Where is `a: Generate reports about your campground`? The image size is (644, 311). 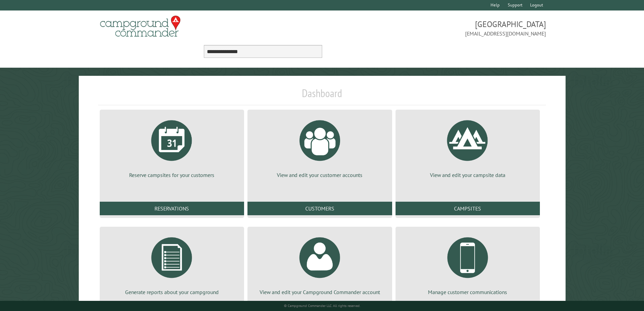
a: Generate reports about your campground is located at coordinates (172, 264).